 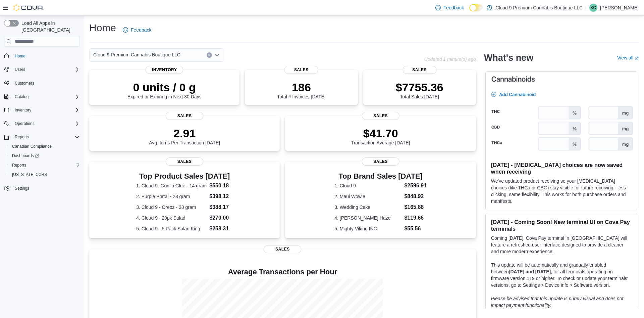 What do you see at coordinates (415, 185) in the screenshot?
I see `dd: $2596.91` at bounding box center [415, 185].